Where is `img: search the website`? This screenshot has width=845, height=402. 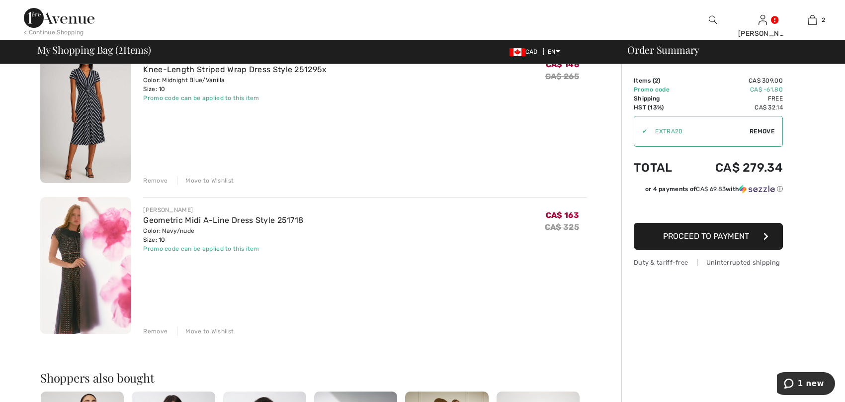 img: search the website is located at coordinates (713, 20).